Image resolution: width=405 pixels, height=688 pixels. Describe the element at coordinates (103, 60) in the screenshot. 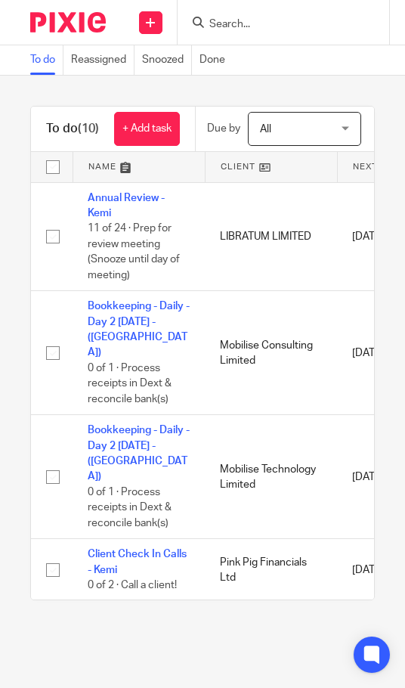

I see `a: Reassigned` at that location.